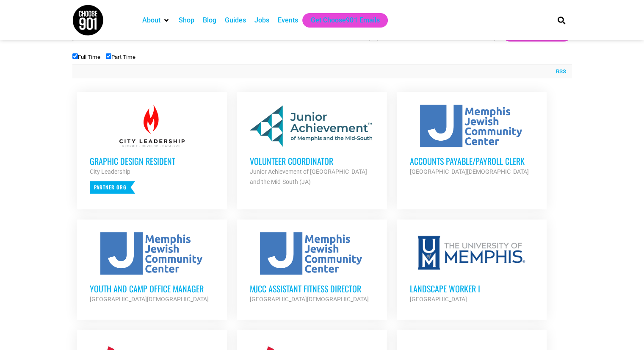  Describe the element at coordinates (312, 161) in the screenshot. I see `h3: Volunteer Coordinator` at that location.